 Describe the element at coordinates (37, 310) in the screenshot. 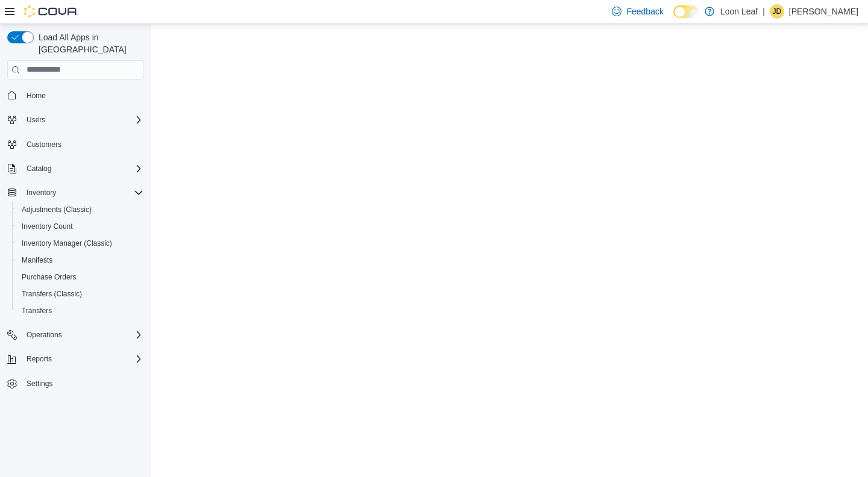

I see `a: Transfers` at that location.